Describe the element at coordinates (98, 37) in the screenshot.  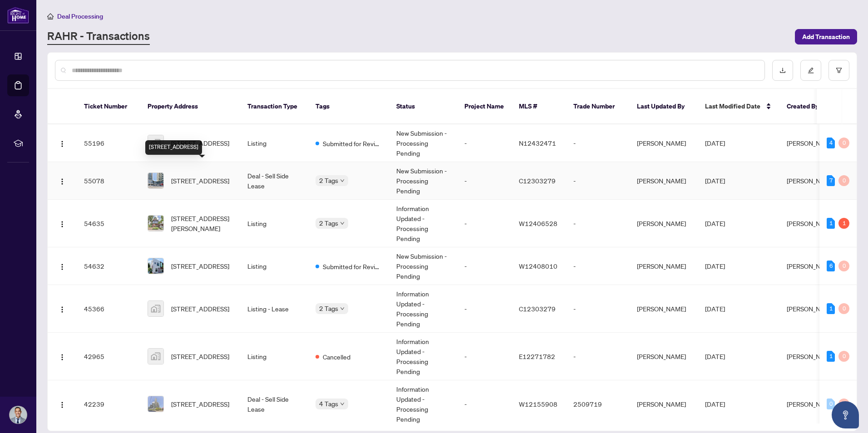
I see `a: RAHR - Transactions` at that location.